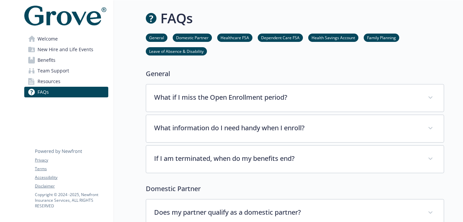 The width and height of the screenshot is (463, 222). I want to click on a: Benefits, so click(66, 60).